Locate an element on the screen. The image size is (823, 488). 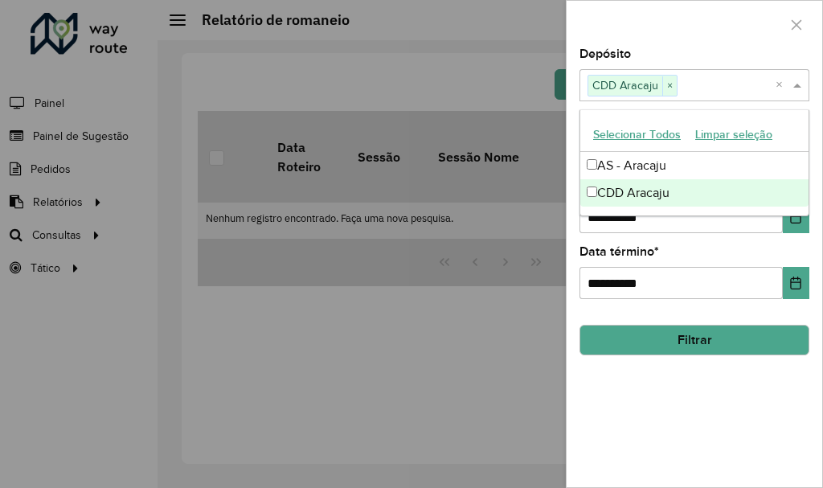
label: Data término is located at coordinates (619, 252).